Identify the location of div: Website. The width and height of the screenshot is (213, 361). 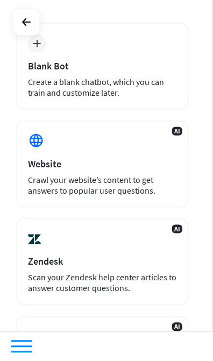
(102, 164).